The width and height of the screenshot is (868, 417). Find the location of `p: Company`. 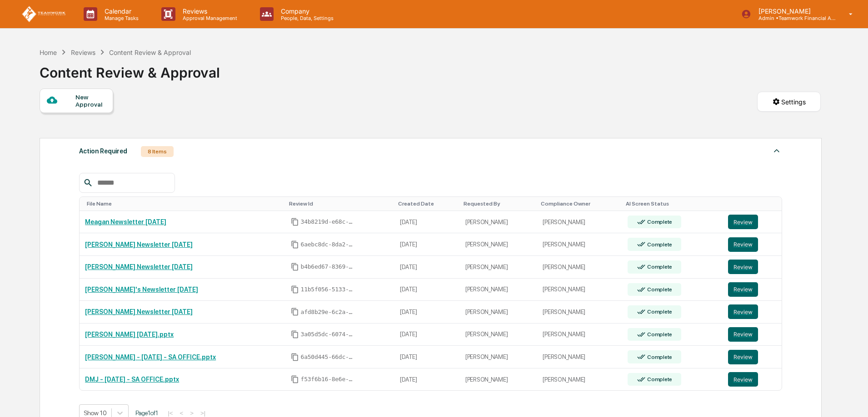

p: Company is located at coordinates (306, 11).